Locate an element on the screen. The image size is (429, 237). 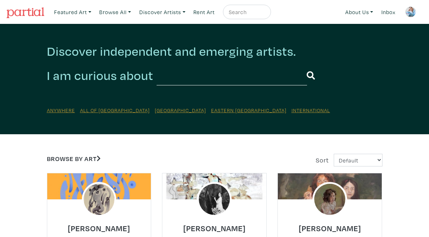
a: Browse All is located at coordinates (115, 12).